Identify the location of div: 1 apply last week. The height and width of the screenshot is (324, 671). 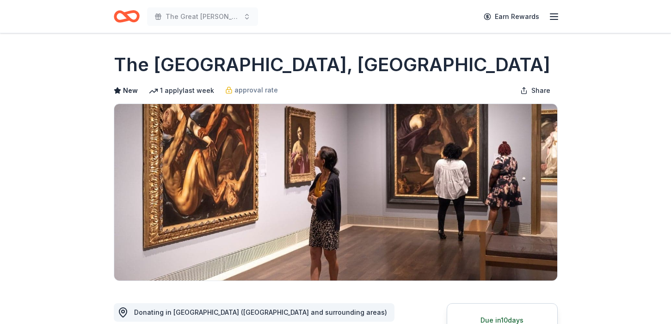
(181, 91).